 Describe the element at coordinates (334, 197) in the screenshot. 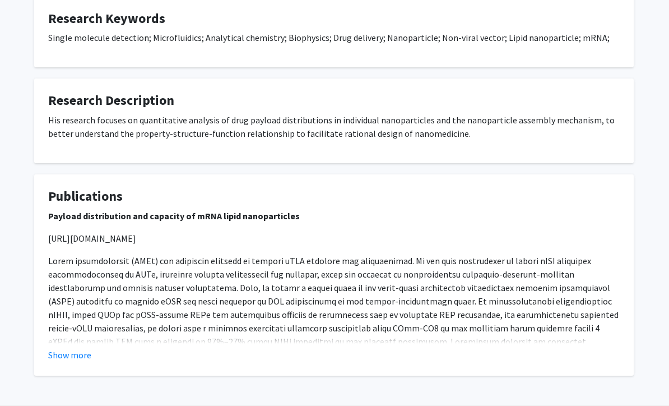

I see `h4: Publications` at that location.